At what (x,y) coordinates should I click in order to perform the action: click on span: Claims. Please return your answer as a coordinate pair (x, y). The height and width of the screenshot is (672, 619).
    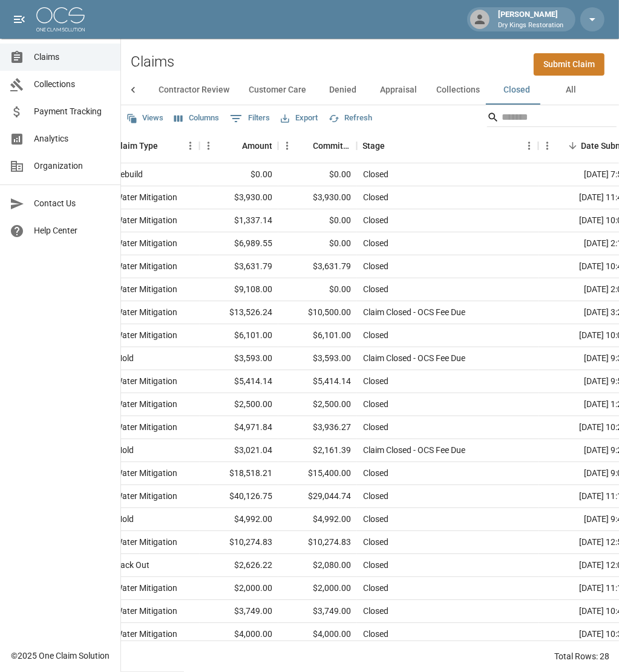
    Looking at the image, I should click on (72, 57).